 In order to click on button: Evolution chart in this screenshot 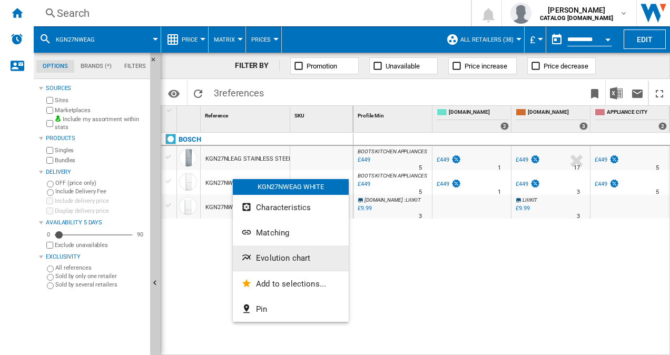, I will do `click(291, 258)`.